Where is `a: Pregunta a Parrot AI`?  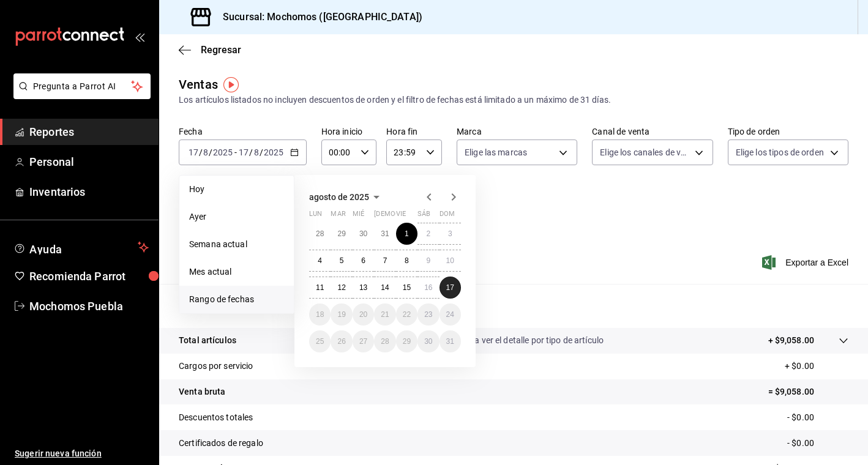 a: Pregunta a Parrot AI is located at coordinates (80, 95).